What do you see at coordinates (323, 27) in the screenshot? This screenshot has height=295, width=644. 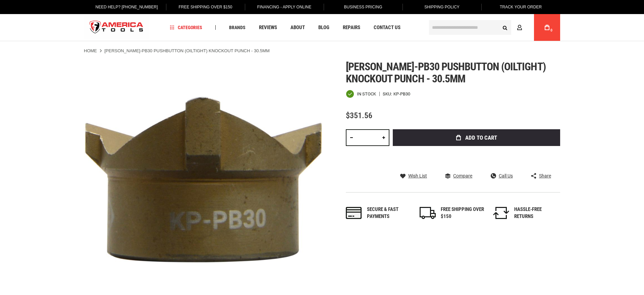 I see `span: Blog` at bounding box center [323, 27].